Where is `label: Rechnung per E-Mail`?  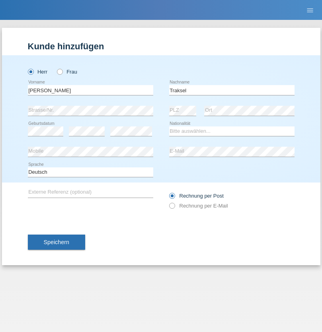
label: Rechnung per E-Mail is located at coordinates (199, 206).